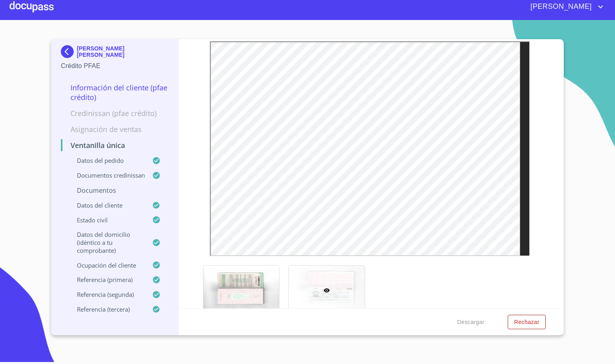  What do you see at coordinates (107, 160) in the screenshot?
I see `p: Datos del pedido` at bounding box center [107, 160].